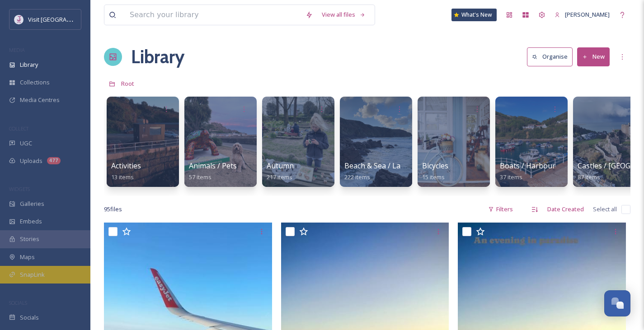  I want to click on span: Collections, so click(35, 82).